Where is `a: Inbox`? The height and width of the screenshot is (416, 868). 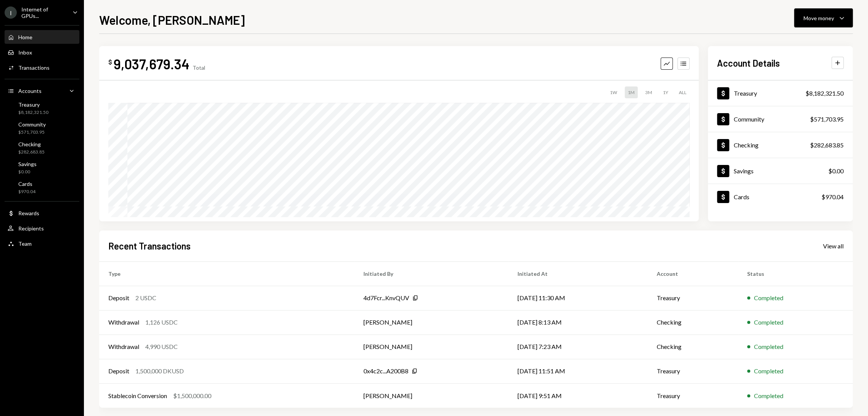
a: Inbox is located at coordinates (42, 52).